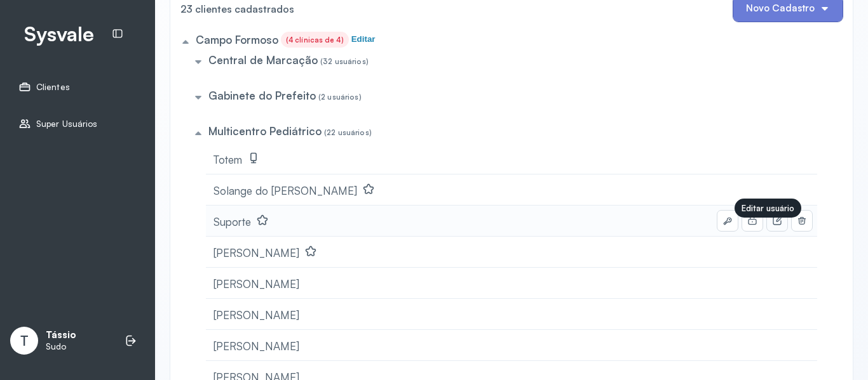 This screenshot has width=868, height=380. Describe the element at coordinates (53, 87) in the screenshot. I see `span: Clientes` at that location.